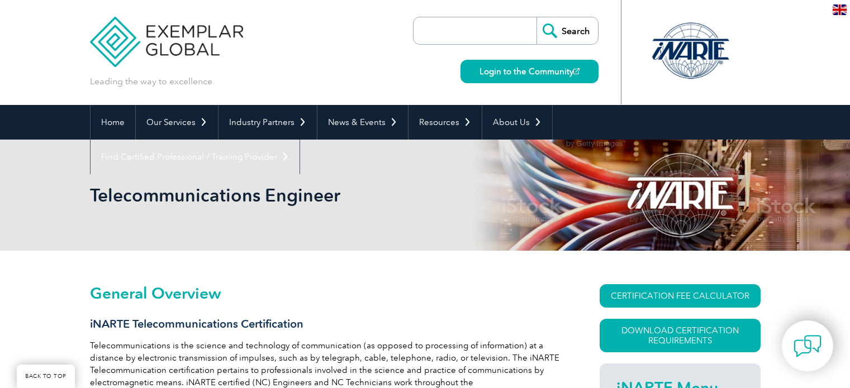  I want to click on a: News & Events, so click(363, 122).